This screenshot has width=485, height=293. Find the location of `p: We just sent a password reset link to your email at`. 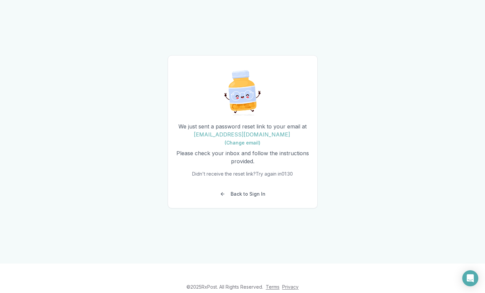

p: We just sent a password reset link to your email at is located at coordinates (243, 134).